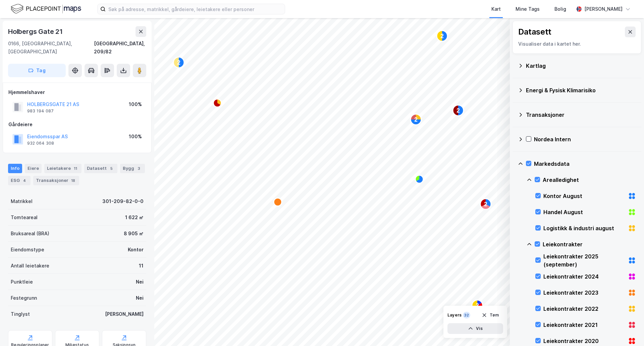 This screenshot has height=346, width=644. I want to click on div: Handel August, so click(584, 212).